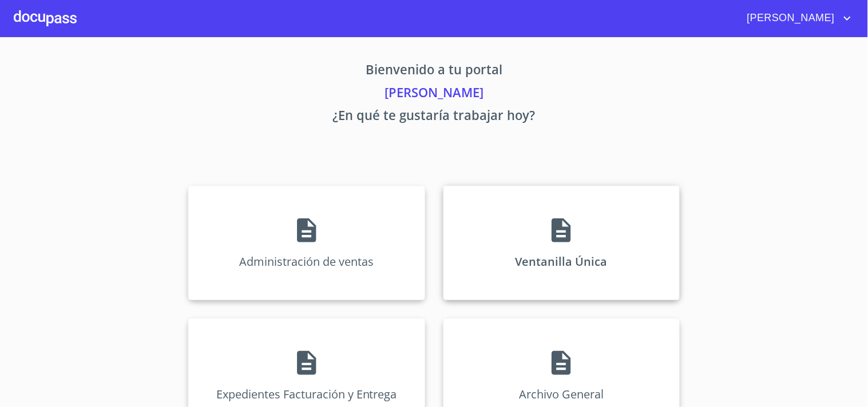  I want to click on p: Expedientes Facturación y Entrega, so click(307, 394).